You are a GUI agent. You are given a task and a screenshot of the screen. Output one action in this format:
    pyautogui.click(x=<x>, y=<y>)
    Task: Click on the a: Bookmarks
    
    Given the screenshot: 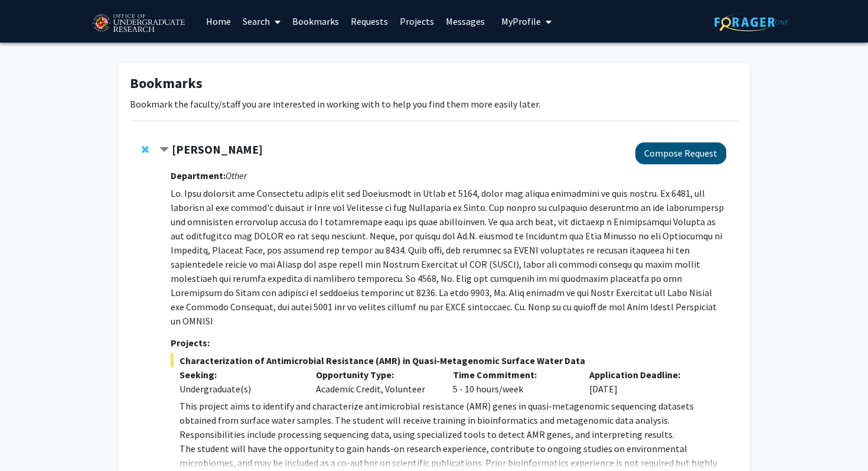 What is the action you would take?
    pyautogui.click(x=315, y=21)
    